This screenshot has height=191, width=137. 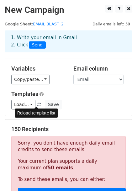 What do you see at coordinates (23, 104) in the screenshot?
I see `a: Load...` at bounding box center [23, 104].